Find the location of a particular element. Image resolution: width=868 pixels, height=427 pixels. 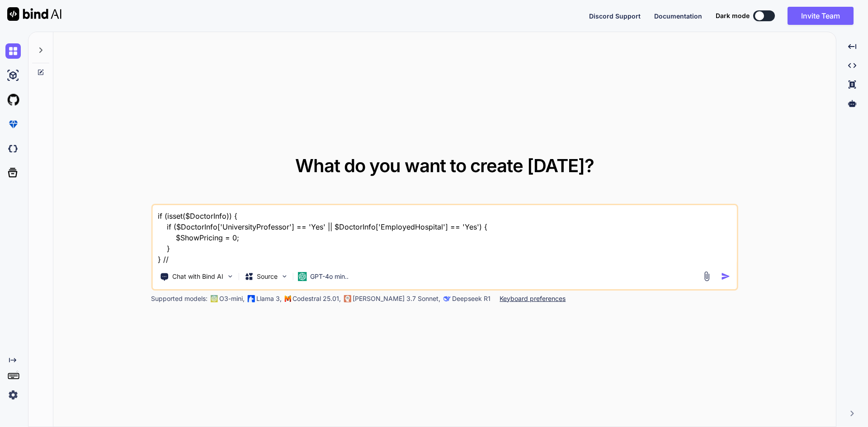

span: Discord Support is located at coordinates (615, 16).